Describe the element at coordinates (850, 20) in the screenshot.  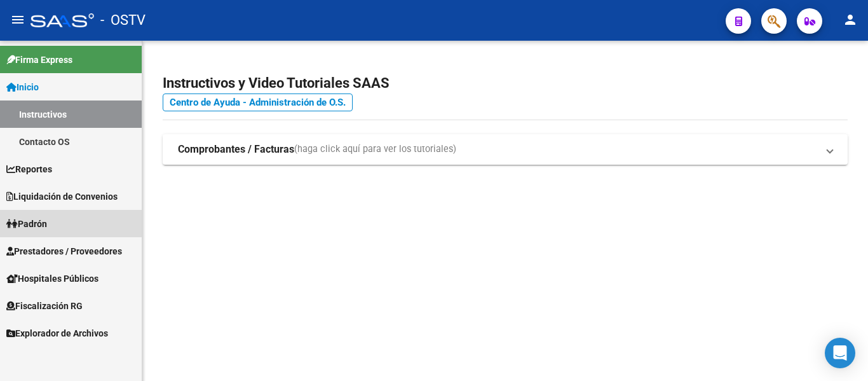
I see `mat-icon: person` at that location.